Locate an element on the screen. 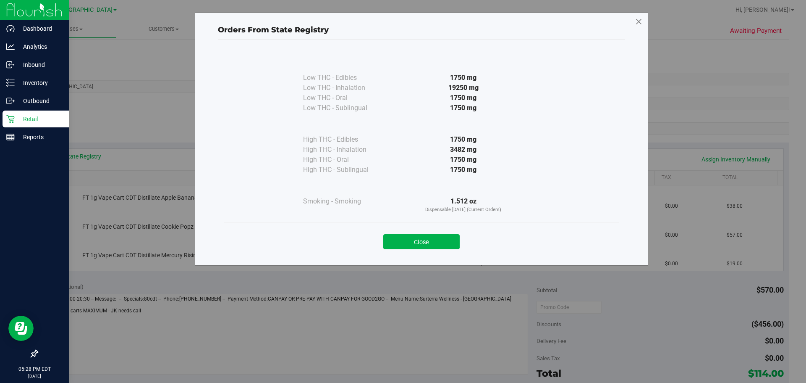 The height and width of the screenshot is (383, 806). inline-svg: Retail is located at coordinates (10, 119).